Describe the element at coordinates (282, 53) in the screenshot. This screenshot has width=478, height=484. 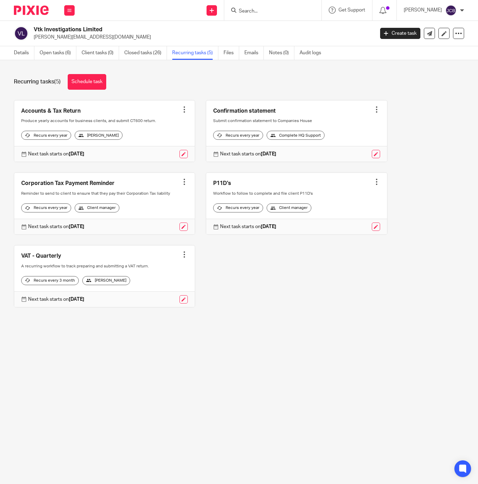
I see `a: Notes (0)` at that location.